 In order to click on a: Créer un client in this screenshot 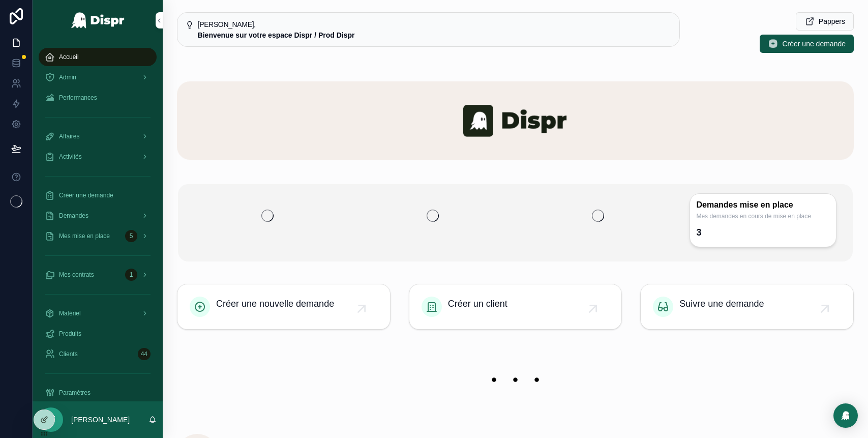, I will do `click(516, 307)`.